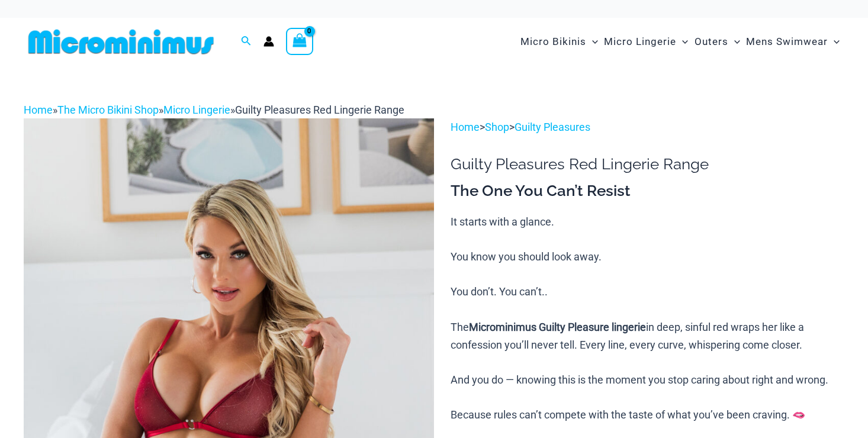  What do you see at coordinates (557, 327) in the screenshot?
I see `b: Microminimus Guilty Pleasure lingerie` at bounding box center [557, 327].